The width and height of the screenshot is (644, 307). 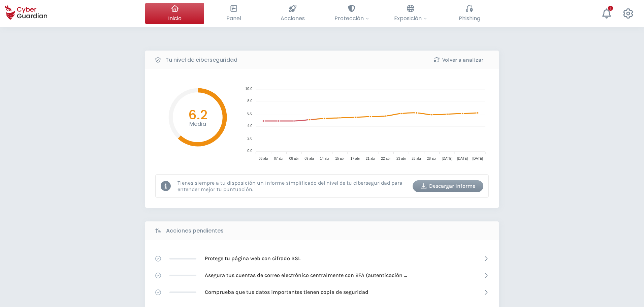 I want to click on tspan: 09 abr, so click(x=309, y=159).